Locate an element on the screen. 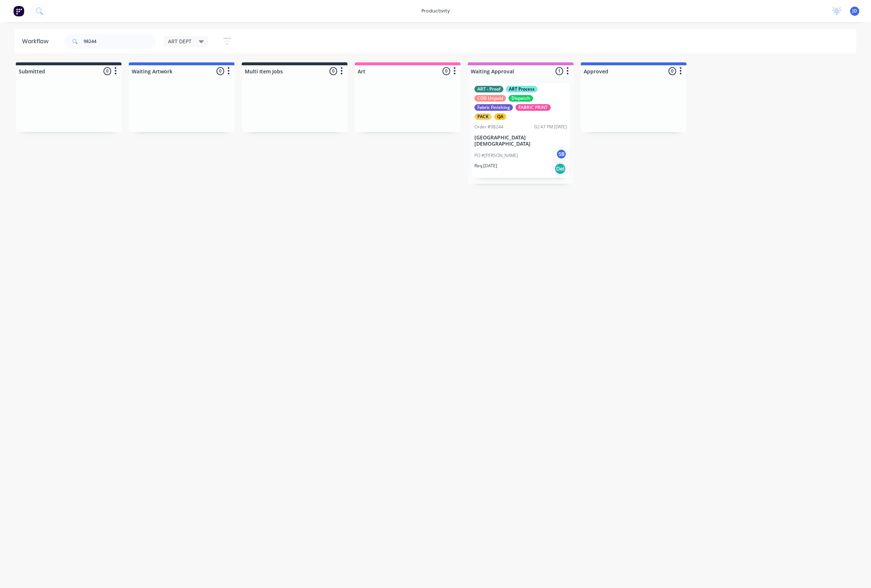  div: PACK is located at coordinates (482, 117).